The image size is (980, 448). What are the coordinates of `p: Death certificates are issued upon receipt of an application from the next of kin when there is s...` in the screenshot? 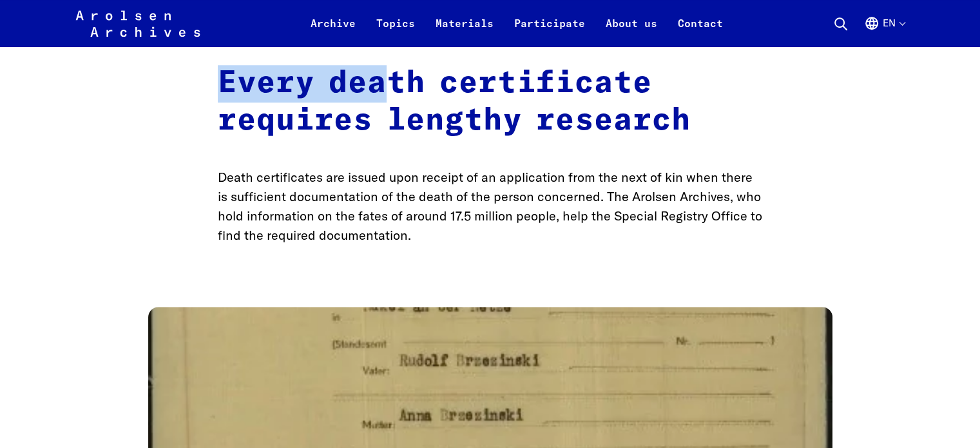 It's located at (490, 206).